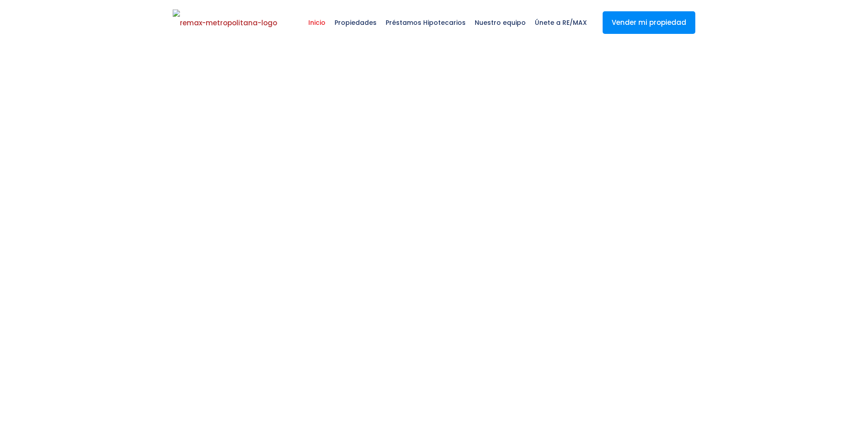 The height and width of the screenshot is (422, 868). I want to click on img: remax-metropolitana-logo, so click(224, 23).